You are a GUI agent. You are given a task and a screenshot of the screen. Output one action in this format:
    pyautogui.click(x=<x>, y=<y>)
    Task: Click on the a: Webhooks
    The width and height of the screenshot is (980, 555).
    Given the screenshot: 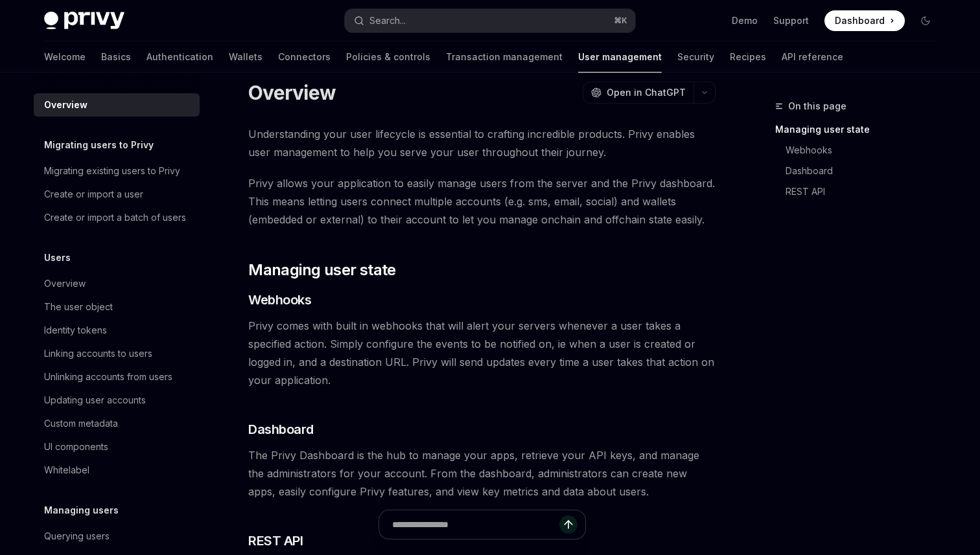 What is the action you would take?
    pyautogui.click(x=867, y=150)
    